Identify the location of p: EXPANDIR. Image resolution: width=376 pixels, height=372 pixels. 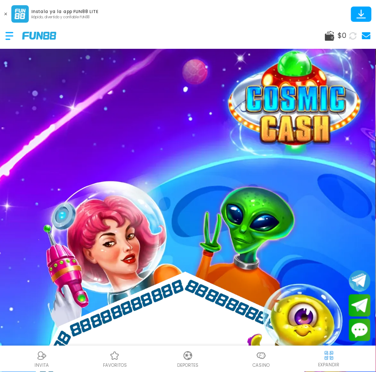
(328, 365).